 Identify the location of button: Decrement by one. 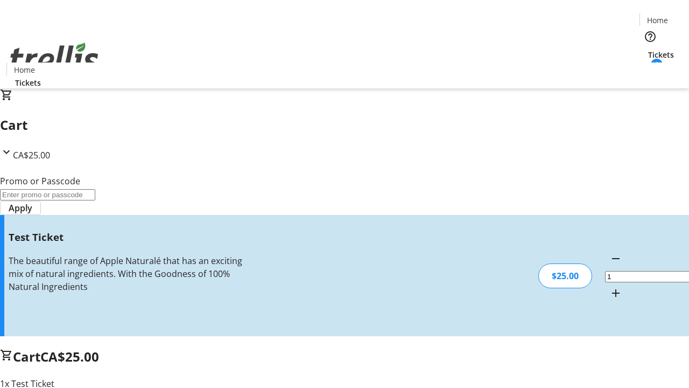
(616, 259).